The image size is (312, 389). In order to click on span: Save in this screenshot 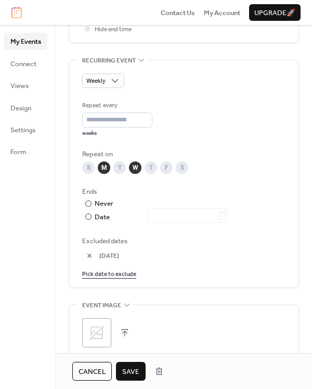, I will do `click(131, 372)`.